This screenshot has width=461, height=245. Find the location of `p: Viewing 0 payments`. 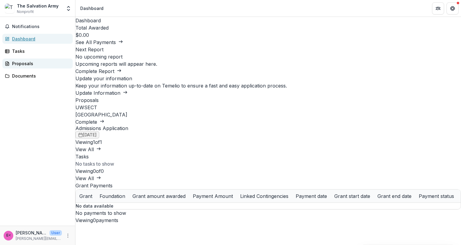

p: Viewing 0 payments is located at coordinates (268, 220).